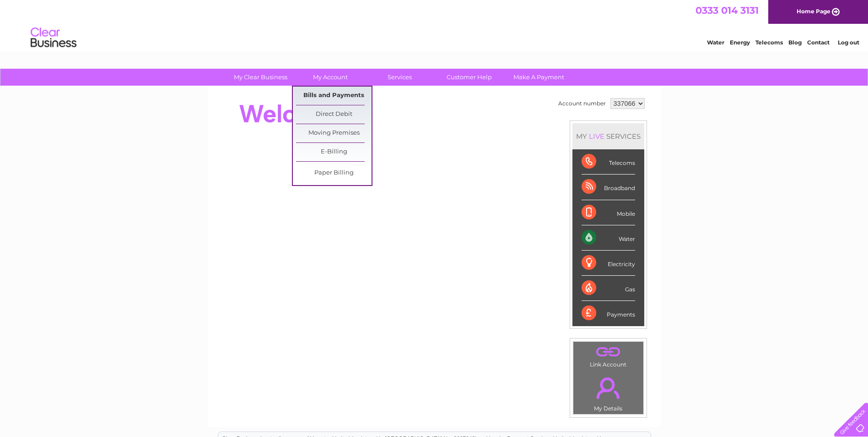  What do you see at coordinates (608, 392) in the screenshot?
I see `td: My Details` at bounding box center [608, 392].